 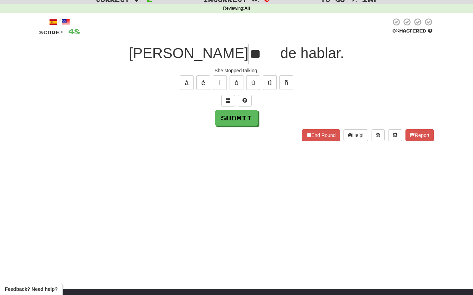 I want to click on span: Open feedback widget, so click(x=31, y=289).